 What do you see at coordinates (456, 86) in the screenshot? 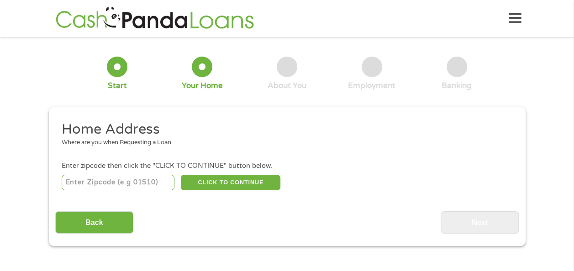
I see `div: Banking` at bounding box center [456, 86].